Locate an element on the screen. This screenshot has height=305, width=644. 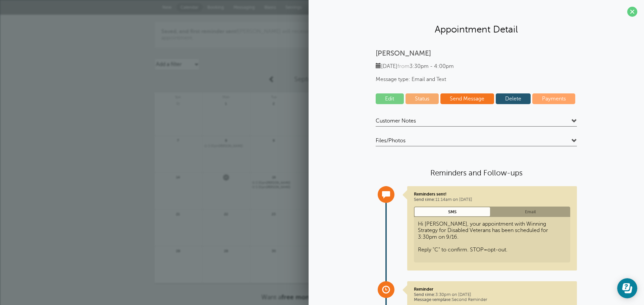
a: September 2025 is located at coordinates (322, 80).